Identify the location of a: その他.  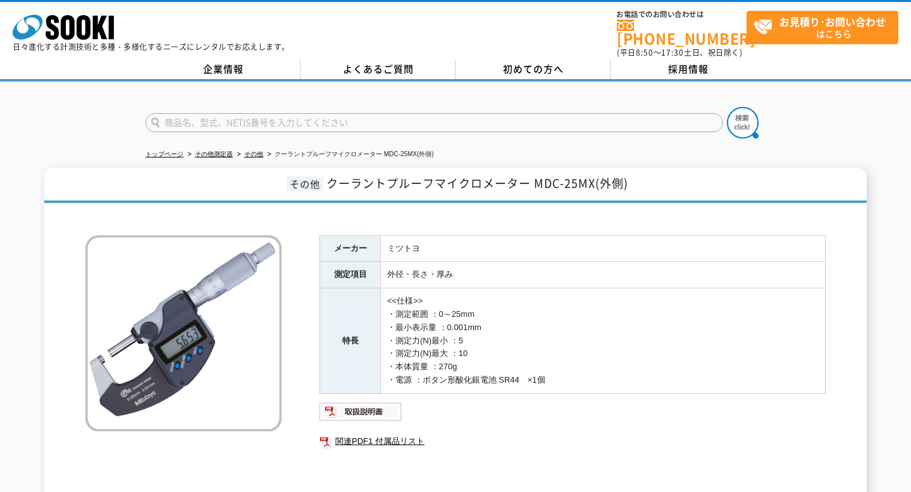
(254, 154).